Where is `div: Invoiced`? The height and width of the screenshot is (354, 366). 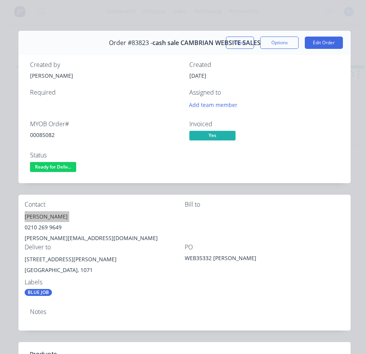
div: Invoiced is located at coordinates (264, 124).